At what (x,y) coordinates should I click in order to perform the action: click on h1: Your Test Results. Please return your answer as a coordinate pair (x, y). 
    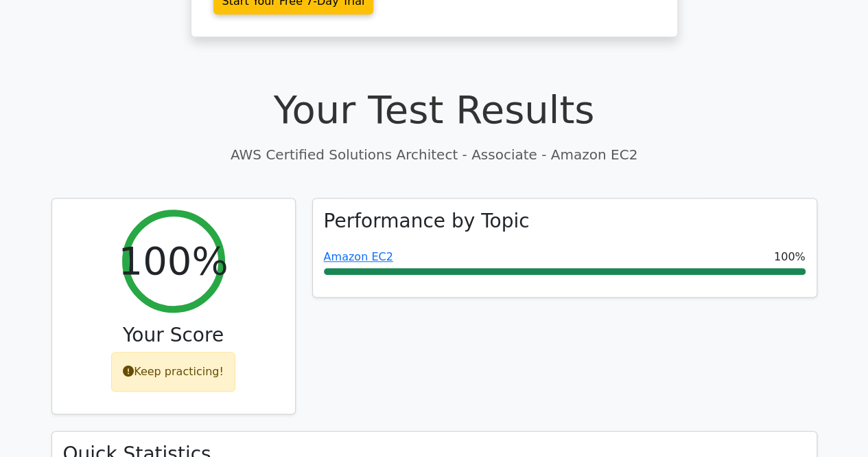
    Looking at the image, I should click on (434, 109).